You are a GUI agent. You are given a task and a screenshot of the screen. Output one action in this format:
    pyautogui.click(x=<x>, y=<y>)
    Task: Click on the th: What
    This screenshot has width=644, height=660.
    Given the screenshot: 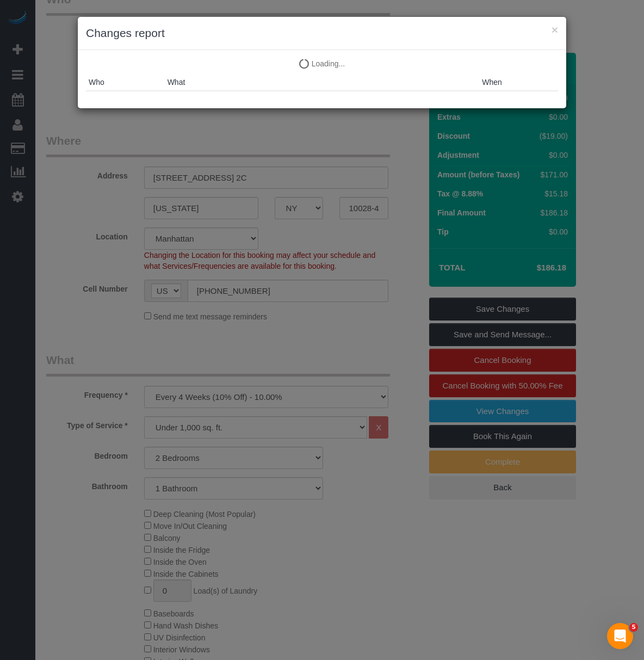 What is the action you would take?
    pyautogui.click(x=322, y=82)
    